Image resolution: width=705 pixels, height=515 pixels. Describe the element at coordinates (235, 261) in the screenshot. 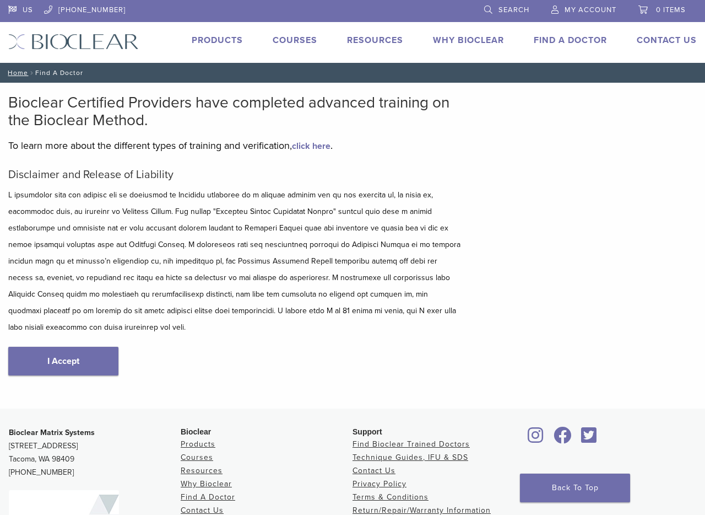

I see `p: L ipsumdolor sita con adipisc eli se doeiusmod te Incididu utlaboree do m aliquae adminim ven qu ...` at that location.